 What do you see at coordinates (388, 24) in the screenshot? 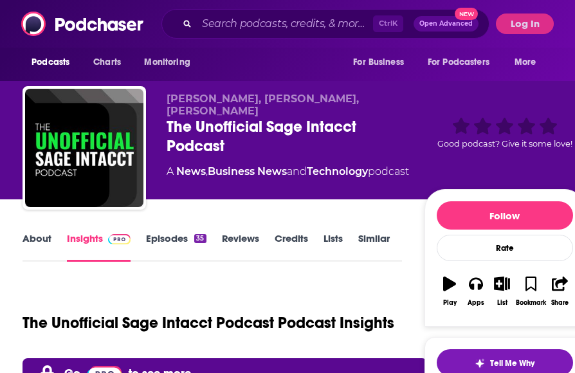
I see `span: Ctrl K` at bounding box center [388, 24].